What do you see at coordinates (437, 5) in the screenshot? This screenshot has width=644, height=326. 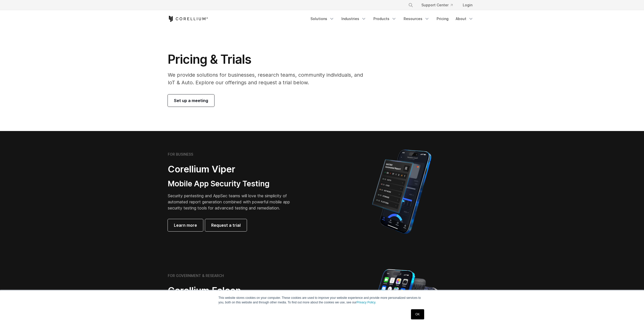 I see `a: Support Center` at bounding box center [437, 5].